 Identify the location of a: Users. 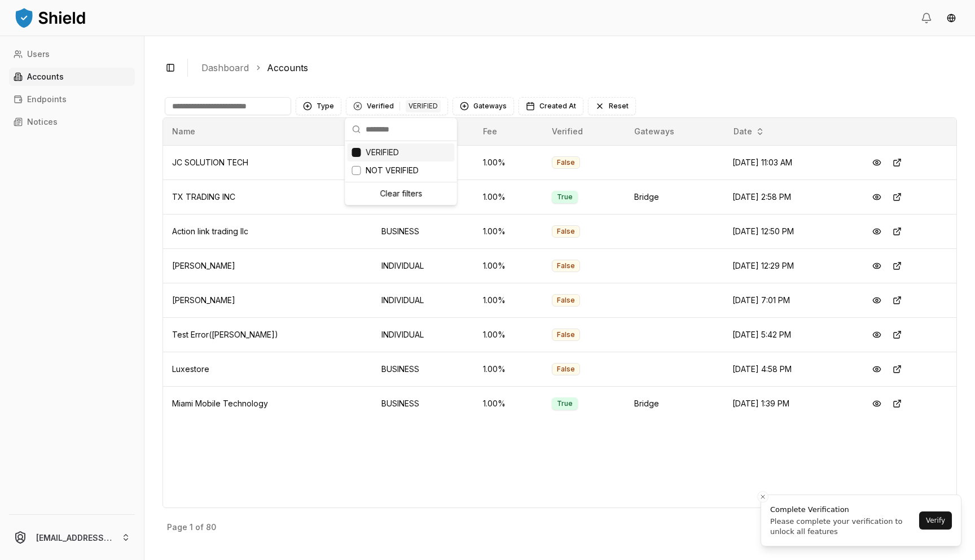
(72, 54).